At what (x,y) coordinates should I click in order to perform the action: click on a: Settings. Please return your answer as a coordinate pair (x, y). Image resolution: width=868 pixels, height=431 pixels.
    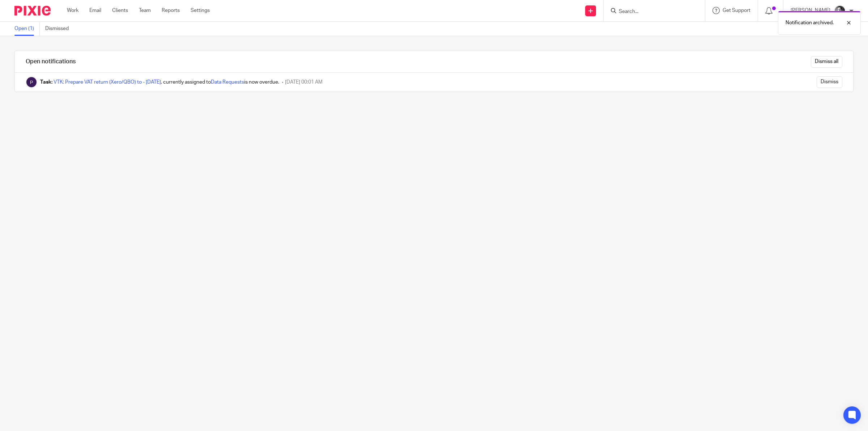
    Looking at the image, I should click on (200, 11).